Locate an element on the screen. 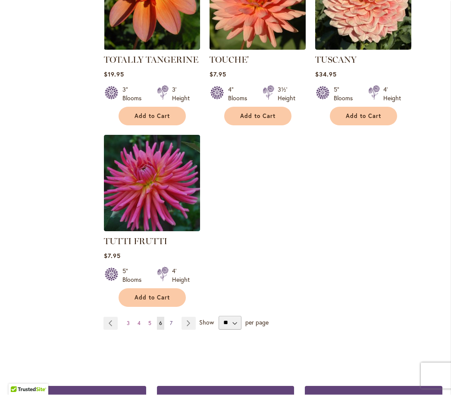 This screenshot has height=395, width=451. span: 4 is located at coordinates (139, 323).